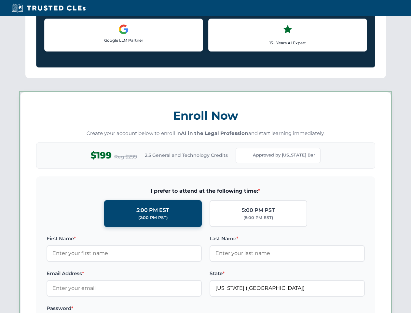  Describe the element at coordinates (206, 133) in the screenshot. I see `p: Create your account below to enroll in and start learning immediately.` at that location.